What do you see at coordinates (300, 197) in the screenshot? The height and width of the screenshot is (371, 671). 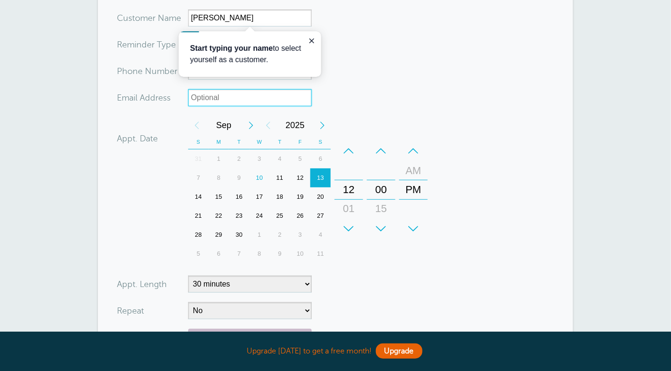 I see `div: 19` at bounding box center [300, 197].